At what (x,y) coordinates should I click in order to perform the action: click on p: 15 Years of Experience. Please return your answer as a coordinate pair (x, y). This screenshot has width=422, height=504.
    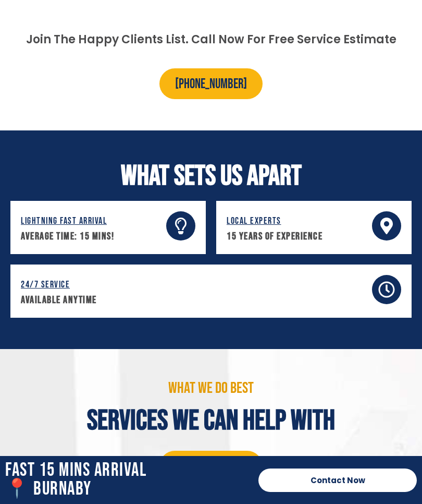
    Looking at the image, I should click on (296, 236).